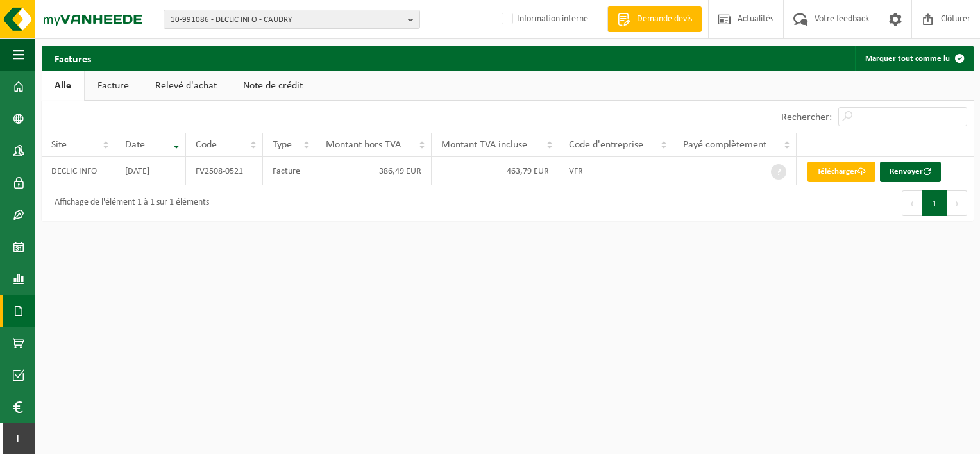 The width and height of the screenshot is (980, 454). I want to click on a: Demande devis, so click(654, 19).